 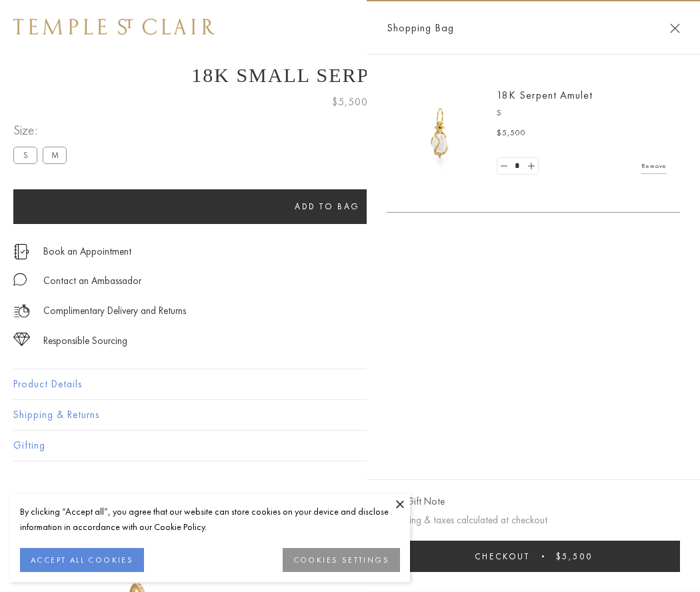 What do you see at coordinates (22, 311) in the screenshot?
I see `img: icon_delivery.svg` at bounding box center [22, 311].